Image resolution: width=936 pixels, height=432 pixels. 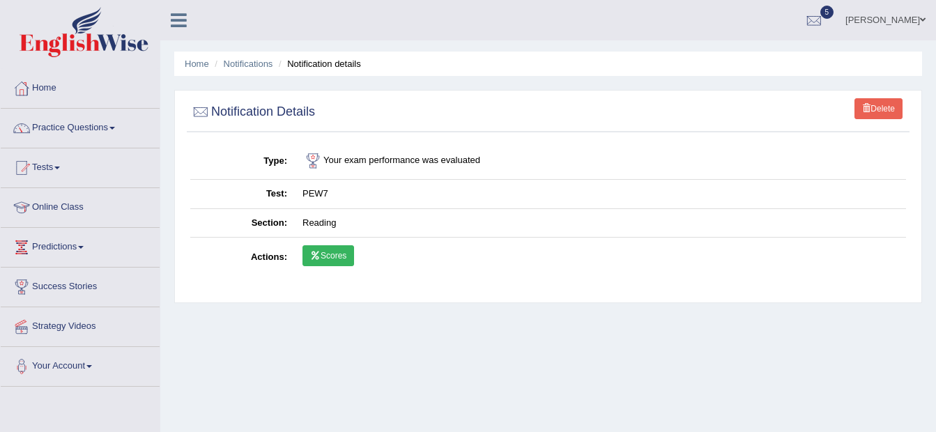 I want to click on a: Delete, so click(x=878, y=109).